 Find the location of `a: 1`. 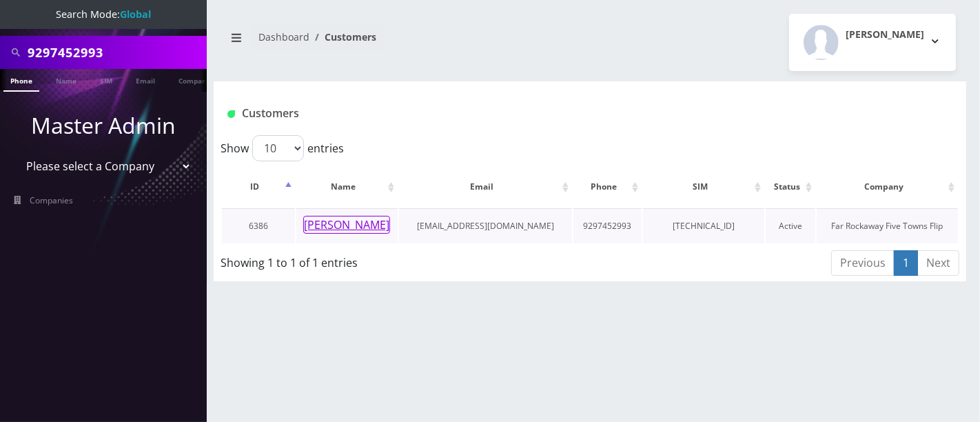

a: 1 is located at coordinates (906, 263).